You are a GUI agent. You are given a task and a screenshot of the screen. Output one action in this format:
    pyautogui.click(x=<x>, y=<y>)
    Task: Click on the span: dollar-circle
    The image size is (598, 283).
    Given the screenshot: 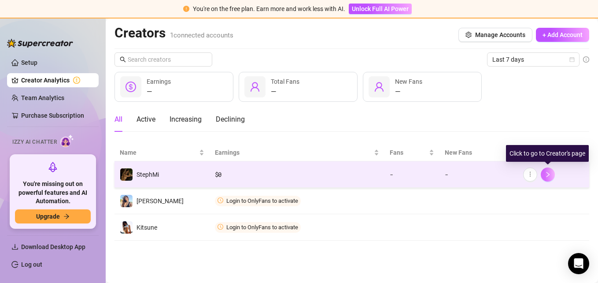 What is the action you would take?
    pyautogui.click(x=131, y=87)
    